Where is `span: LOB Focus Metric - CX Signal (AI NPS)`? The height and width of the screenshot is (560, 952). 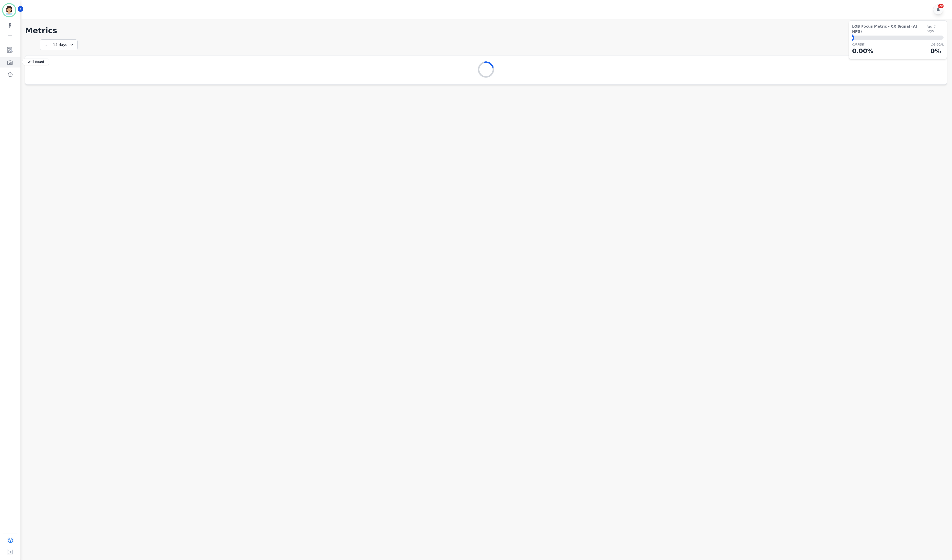
span: LOB Focus Metric - CX Signal (AI NPS) is located at coordinates (889, 29).